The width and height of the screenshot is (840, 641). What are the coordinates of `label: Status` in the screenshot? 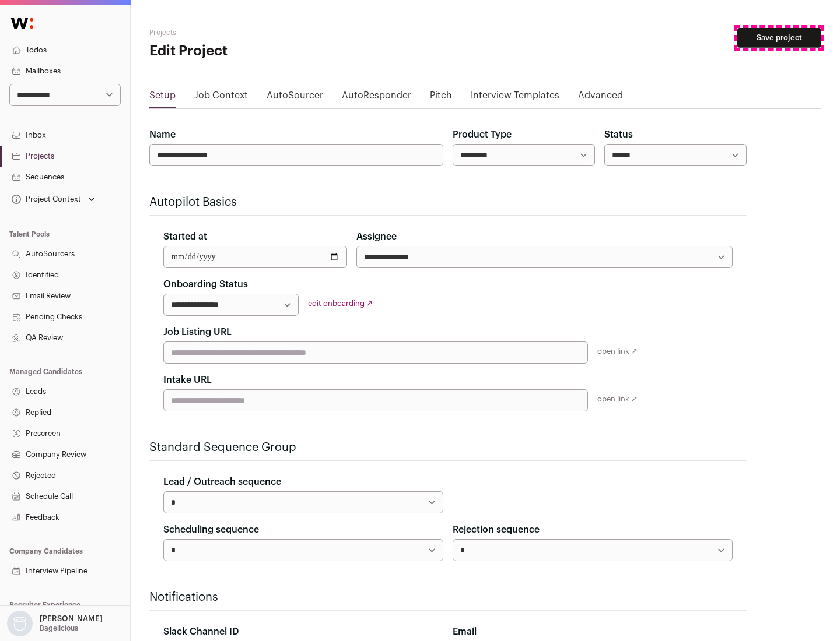 It's located at (618, 134).